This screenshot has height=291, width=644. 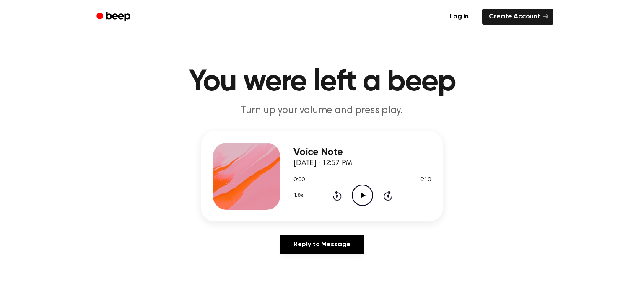 What do you see at coordinates (518, 17) in the screenshot?
I see `a: Create Account` at bounding box center [518, 17].